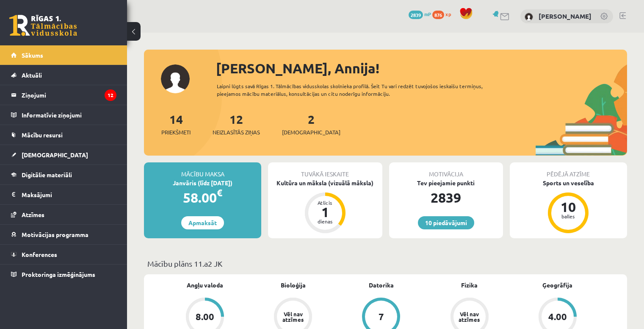 Image resolution: width=644 pixels, height=329 pixels. I want to click on a: Apmaksāt, so click(202, 223).